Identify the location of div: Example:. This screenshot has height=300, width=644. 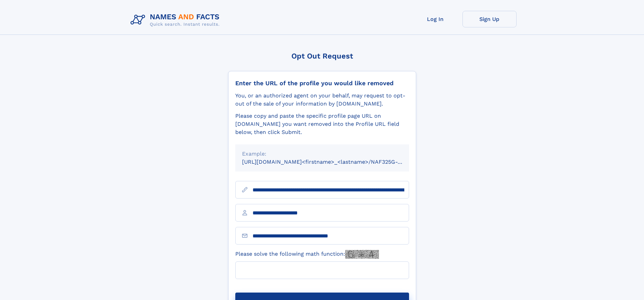
(322, 154).